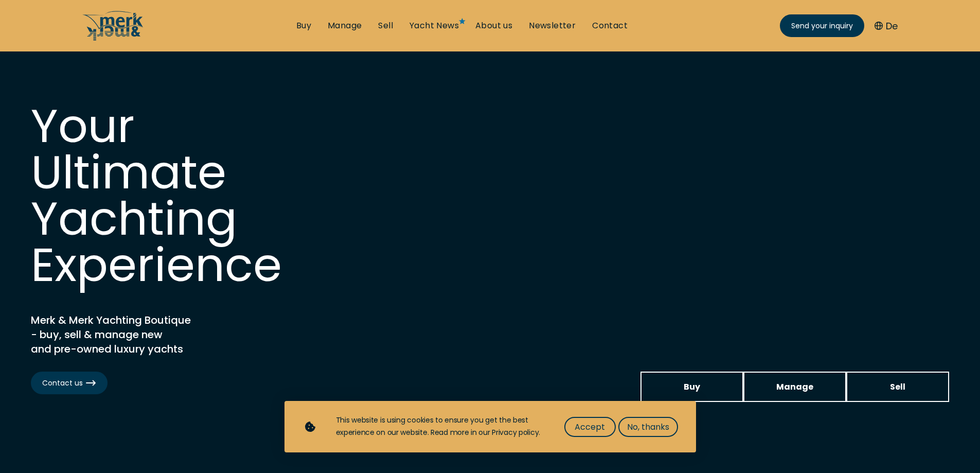  What do you see at coordinates (822, 26) in the screenshot?
I see `a: Send your inquiry` at bounding box center [822, 26].